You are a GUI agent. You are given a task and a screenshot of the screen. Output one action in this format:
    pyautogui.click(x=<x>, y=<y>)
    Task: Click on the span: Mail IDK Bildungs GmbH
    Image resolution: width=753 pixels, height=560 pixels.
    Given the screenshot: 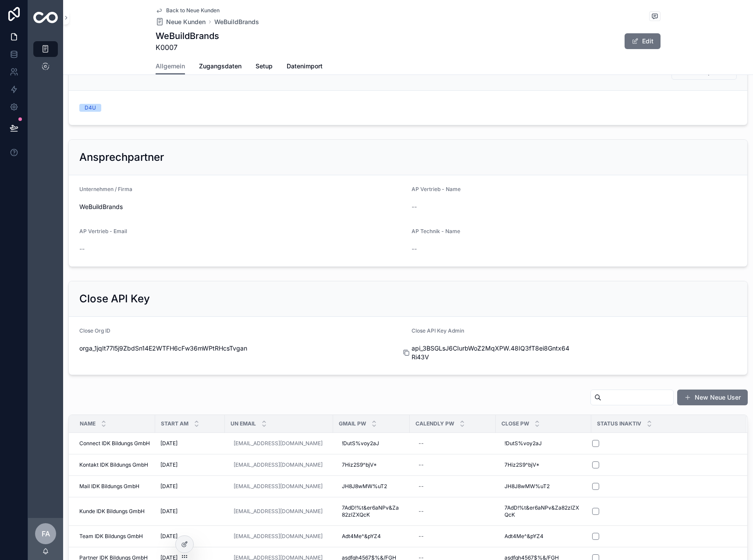 What is the action you would take?
    pyautogui.click(x=109, y=487)
    